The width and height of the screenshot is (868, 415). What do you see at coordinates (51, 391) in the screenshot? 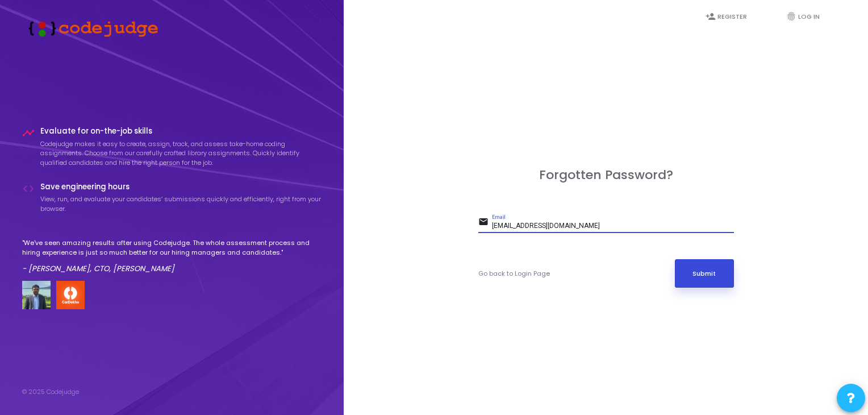
I see `div: © 2025 Codejudge` at bounding box center [51, 391].